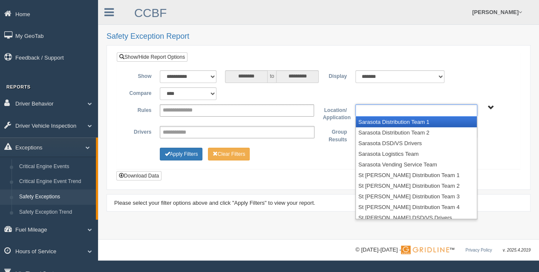 This screenshot has height=272, width=539. Describe the element at coordinates (335, 135) in the screenshot. I see `label: Group Results` at that location.